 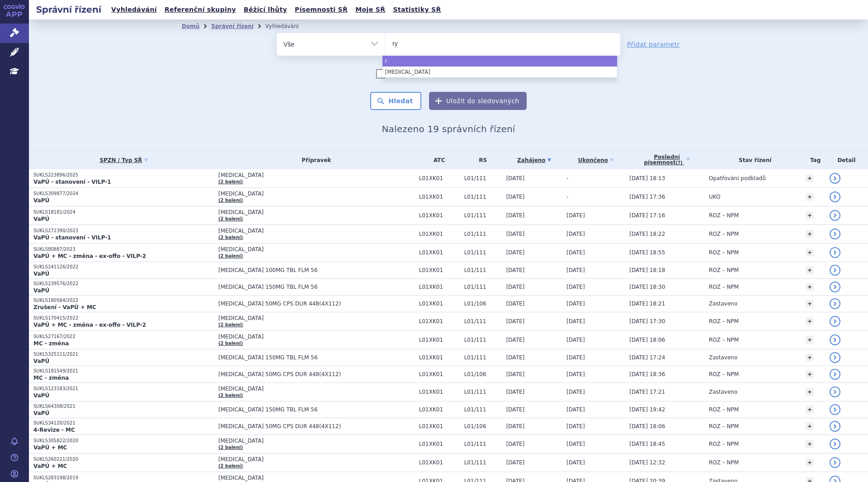 I want to click on p: SUKLS239576/2022, so click(x=124, y=283).